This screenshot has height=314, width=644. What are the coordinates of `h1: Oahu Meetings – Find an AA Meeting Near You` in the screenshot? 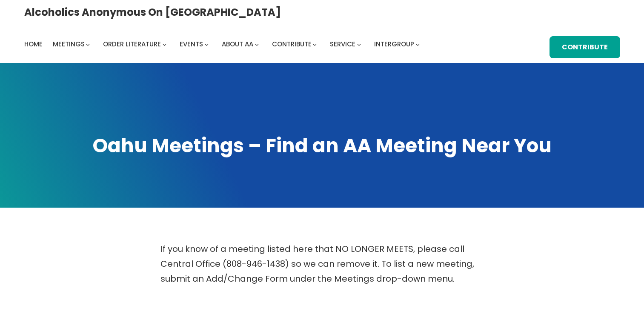 It's located at (322, 146).